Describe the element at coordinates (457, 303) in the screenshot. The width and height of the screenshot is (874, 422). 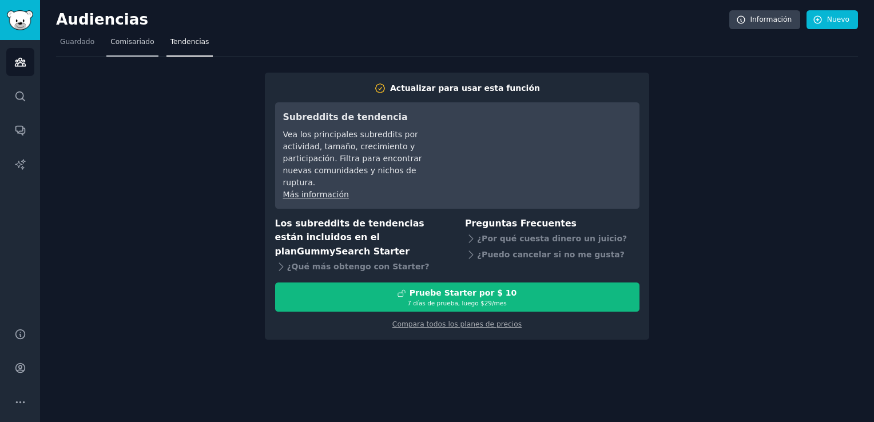
I see `div: 7 días de prueba, luego $29/mes` at that location.